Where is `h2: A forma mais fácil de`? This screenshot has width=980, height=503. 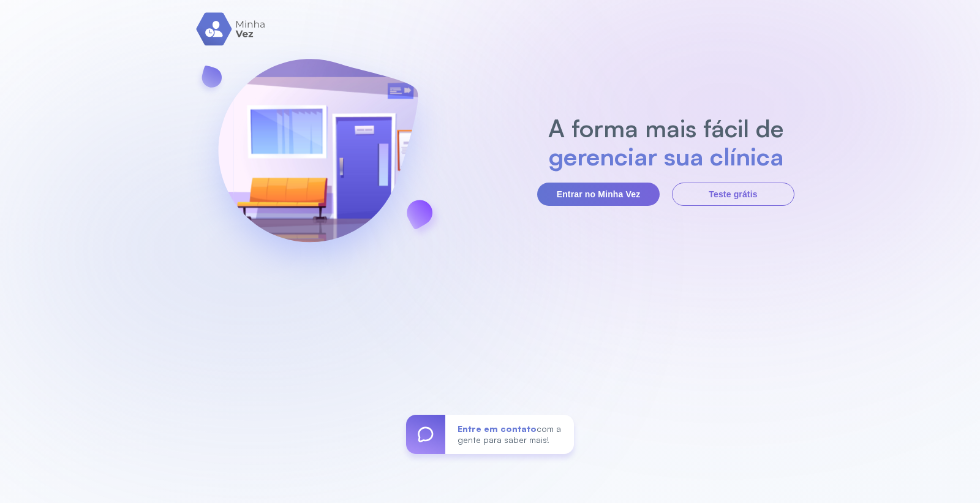 h2: A forma mais fácil de is located at coordinates (666, 128).